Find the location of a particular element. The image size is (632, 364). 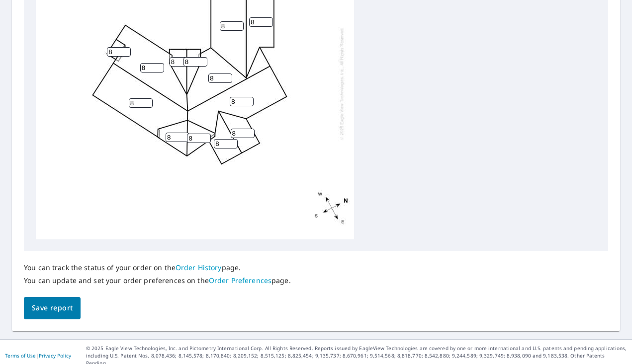

a: Privacy Policy is located at coordinates (55, 356).